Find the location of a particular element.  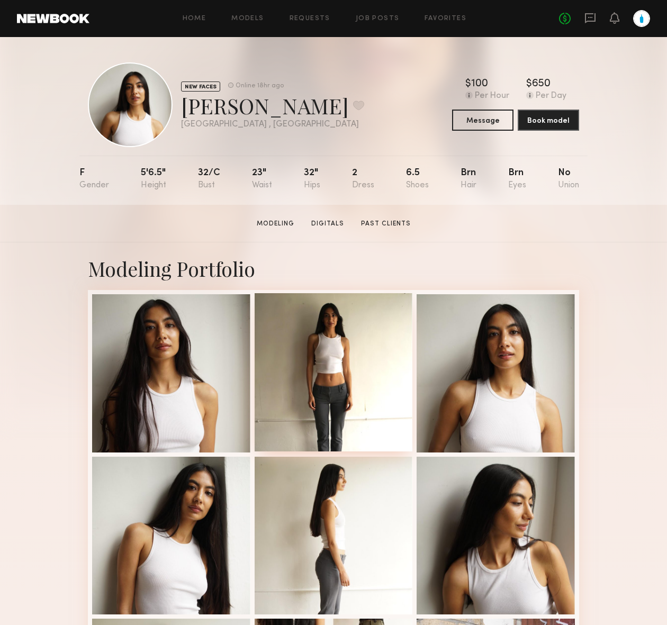

a: Job Posts is located at coordinates (378, 19).